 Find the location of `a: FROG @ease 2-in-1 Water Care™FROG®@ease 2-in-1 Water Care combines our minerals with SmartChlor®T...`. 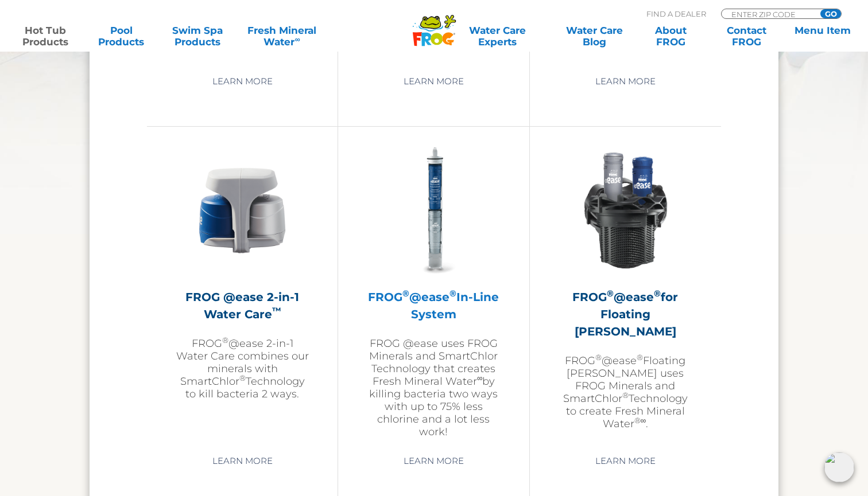

a: FROG @ease 2-in-1 Water Care™FROG®@ease 2-in-1 Water Care combines our minerals with SmartChlor®T... is located at coordinates (242, 293).